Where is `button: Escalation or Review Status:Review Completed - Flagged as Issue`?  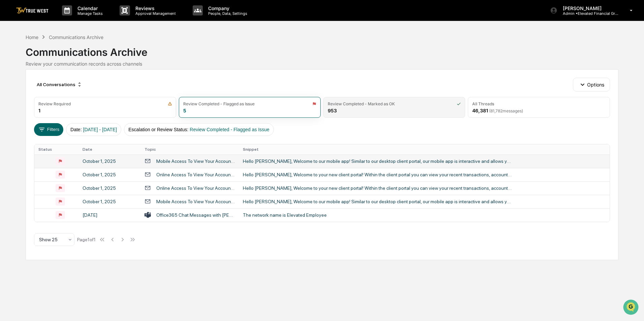
button: Escalation or Review Status:Review Completed - Flagged as Issue is located at coordinates (198, 130).